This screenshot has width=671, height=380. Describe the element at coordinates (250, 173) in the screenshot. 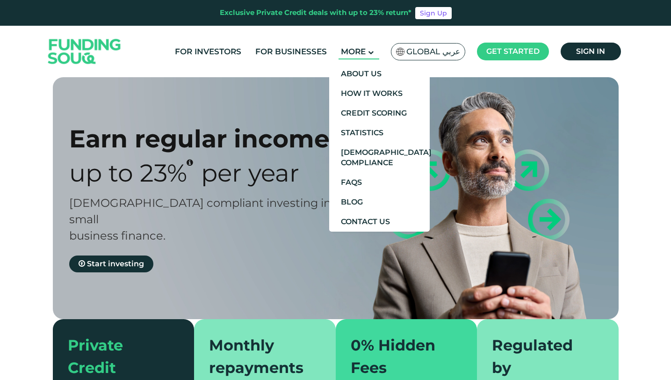

I see `span: Per Year` at that location.